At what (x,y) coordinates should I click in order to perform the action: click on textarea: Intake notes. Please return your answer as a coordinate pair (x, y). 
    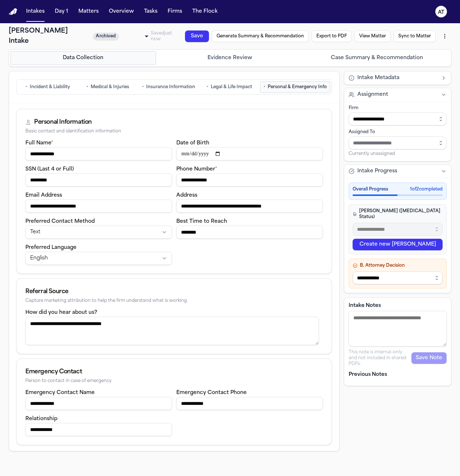
    Looking at the image, I should click on (398, 329).